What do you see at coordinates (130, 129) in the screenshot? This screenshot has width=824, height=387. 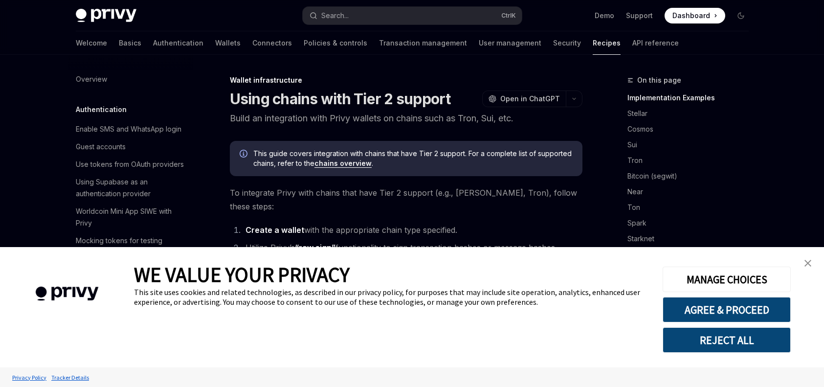 I see `a: Enable SMS and WhatsApp login` at bounding box center [130, 129].